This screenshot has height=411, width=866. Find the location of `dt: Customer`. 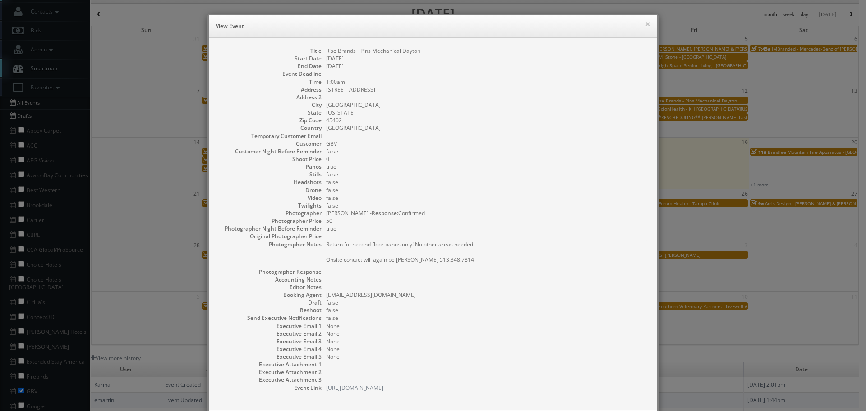

dt: Customer is located at coordinates (270, 143).